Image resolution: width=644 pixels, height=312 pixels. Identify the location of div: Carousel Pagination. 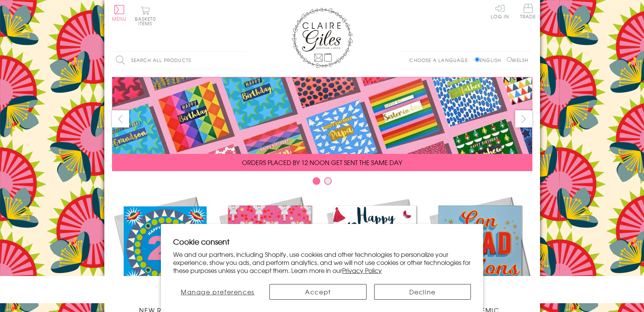
(322, 183).